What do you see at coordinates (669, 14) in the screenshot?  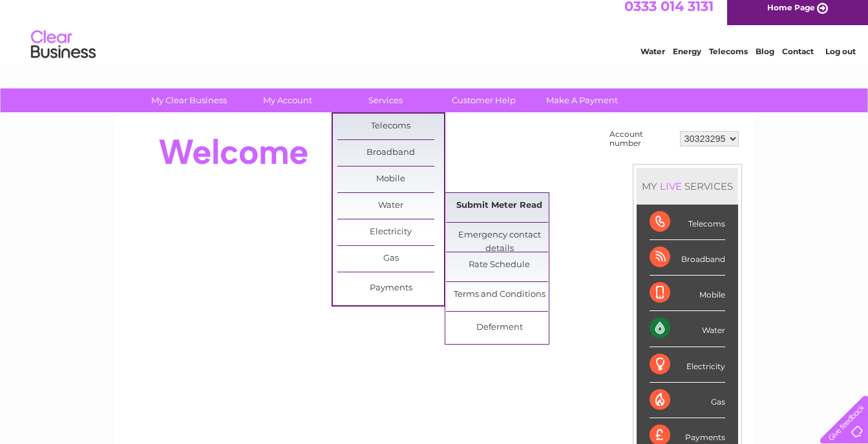 I see `a: 0333 014 3131` at bounding box center [669, 14].